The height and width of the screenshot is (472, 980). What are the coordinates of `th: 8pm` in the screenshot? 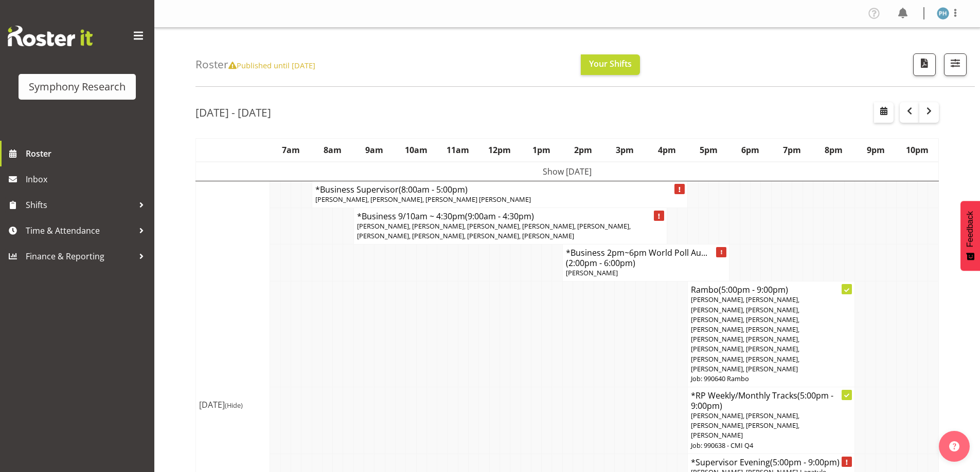 It's located at (834, 150).